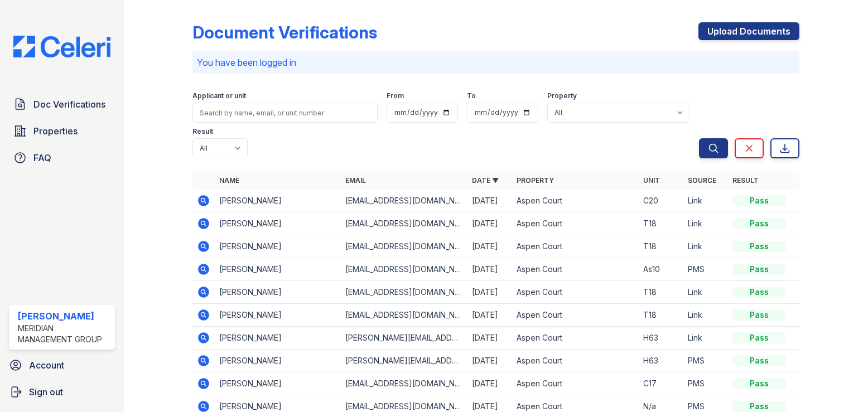  Describe the element at coordinates (661, 200) in the screenshot. I see `td: C20` at that location.